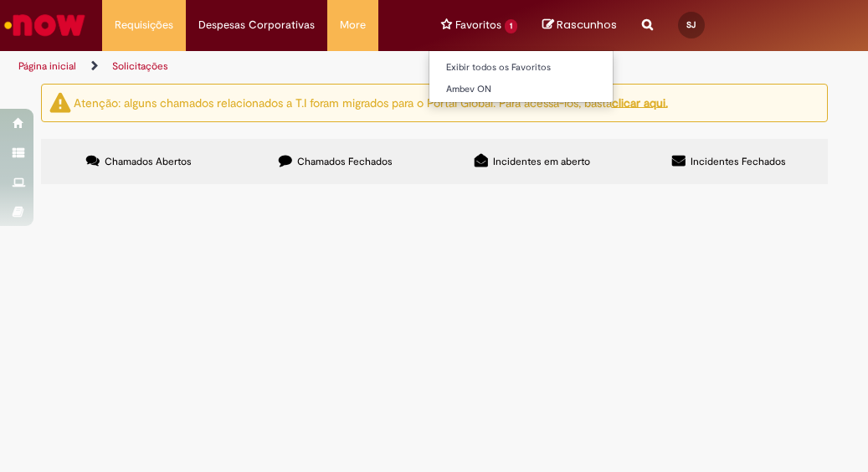  What do you see at coordinates (522, 90) in the screenshot?
I see `a: Ambev ON` at bounding box center [522, 90].